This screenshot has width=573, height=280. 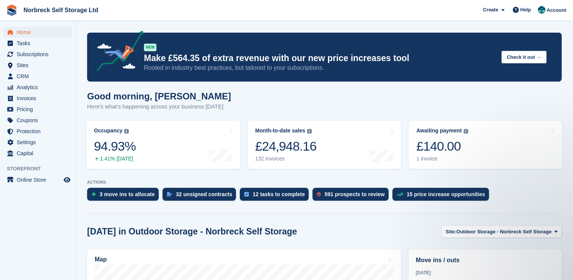 What do you see at coordinates (39, 65) in the screenshot?
I see `span: Sites` at bounding box center [39, 65].